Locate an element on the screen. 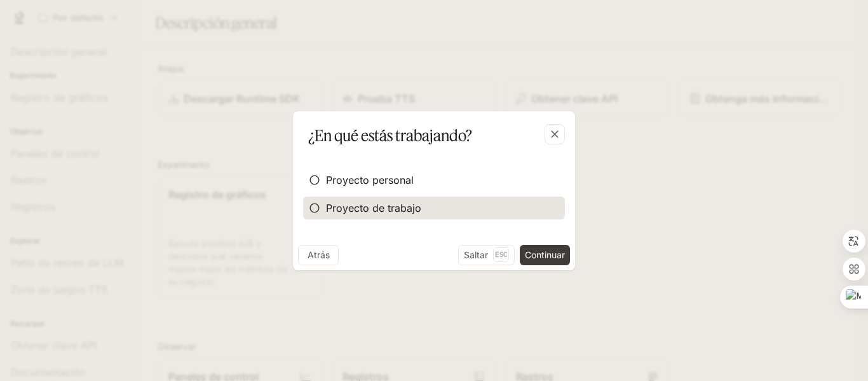 This screenshot has height=381, width=868. button: Continuar is located at coordinates (545, 255).